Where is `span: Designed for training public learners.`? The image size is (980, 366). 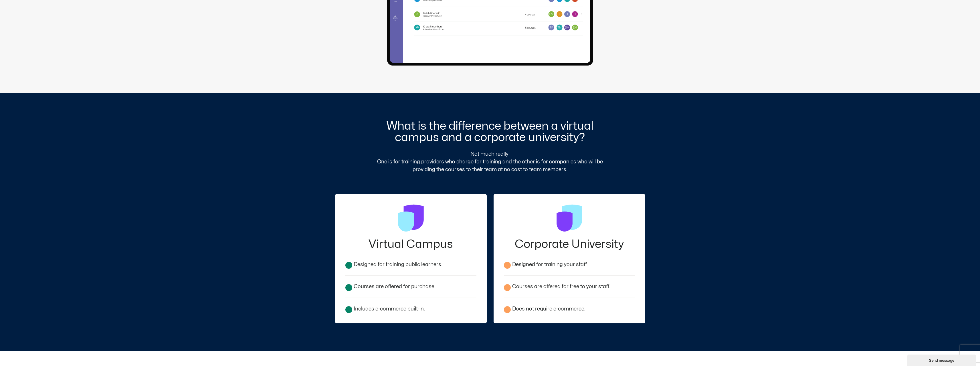 span: Designed for training public learners. is located at coordinates (397, 265).